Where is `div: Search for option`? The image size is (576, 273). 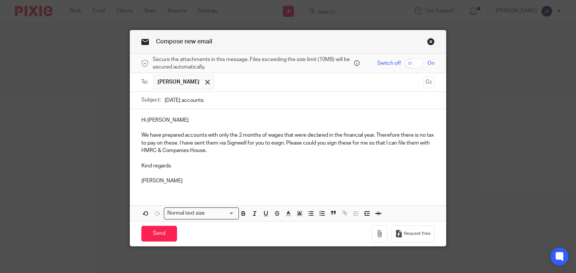
div: Search for option is located at coordinates (201, 213).